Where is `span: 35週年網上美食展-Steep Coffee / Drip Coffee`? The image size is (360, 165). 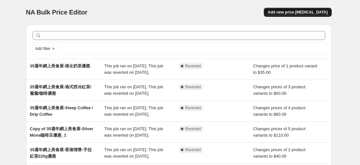
span: 35週年網上美食展-Steep Coffee / Drip Coffee is located at coordinates (61, 111).